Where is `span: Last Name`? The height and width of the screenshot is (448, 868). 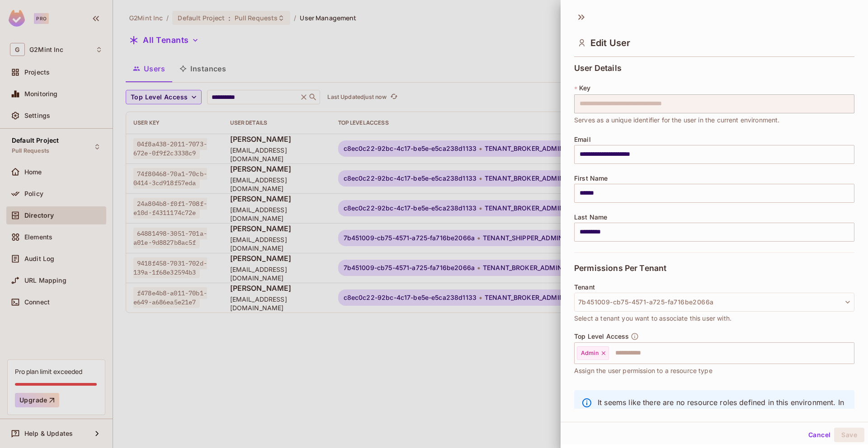 span: Last Name is located at coordinates (591, 217).